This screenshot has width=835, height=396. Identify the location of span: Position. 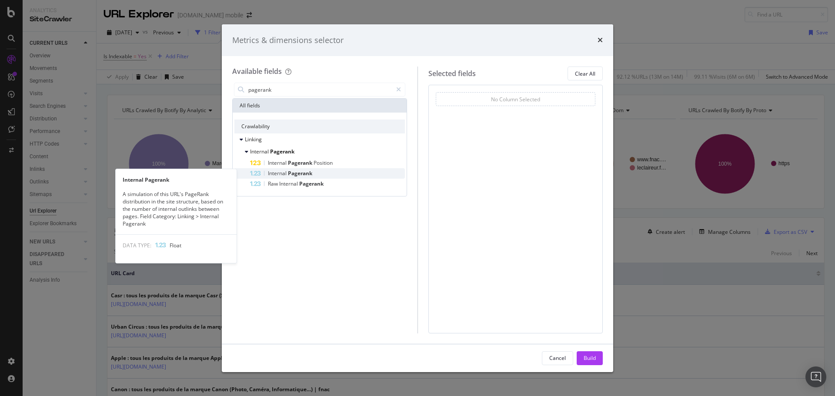
(323, 163).